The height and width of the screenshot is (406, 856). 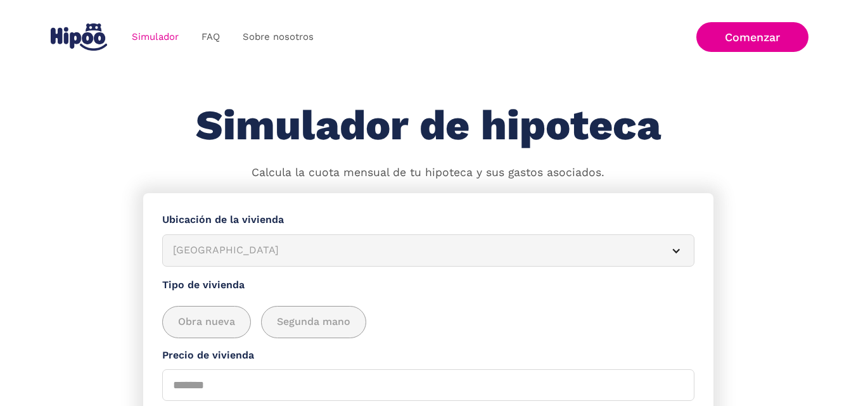 I want to click on a: FAQ, so click(x=210, y=37).